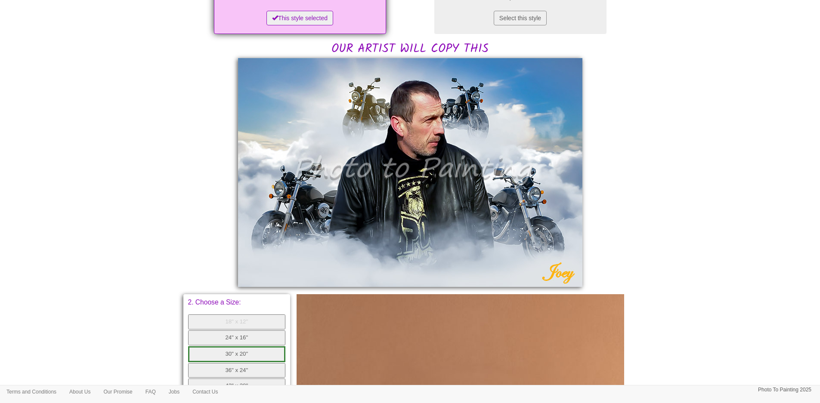 Image resolution: width=820 pixels, height=403 pixels. Describe the element at coordinates (237, 371) in the screenshot. I see `button: 36" x 24"` at that location.